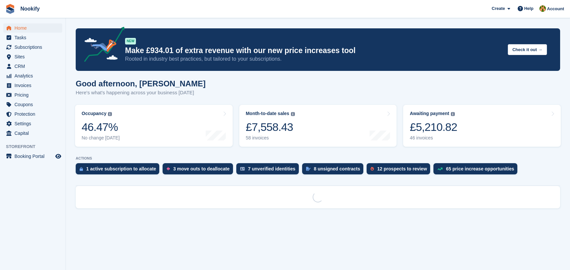 The width and height of the screenshot is (570, 270). Describe the element at coordinates (34, 114) in the screenshot. I see `span: Protection` at that location.